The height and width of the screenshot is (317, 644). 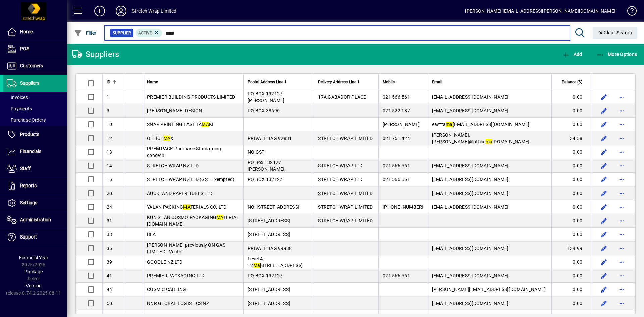 I want to click on a: Financials, so click(x=35, y=152).